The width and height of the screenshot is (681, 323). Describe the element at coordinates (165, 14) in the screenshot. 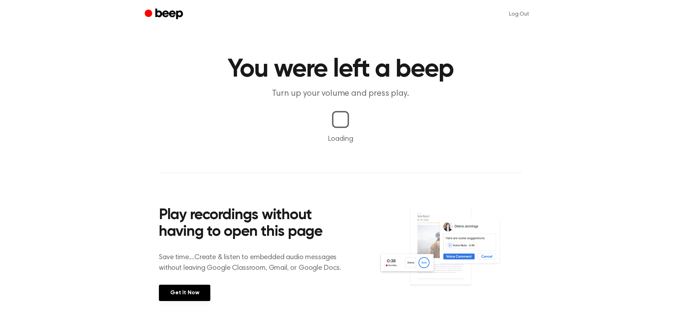

I see `a: Beep` at that location.